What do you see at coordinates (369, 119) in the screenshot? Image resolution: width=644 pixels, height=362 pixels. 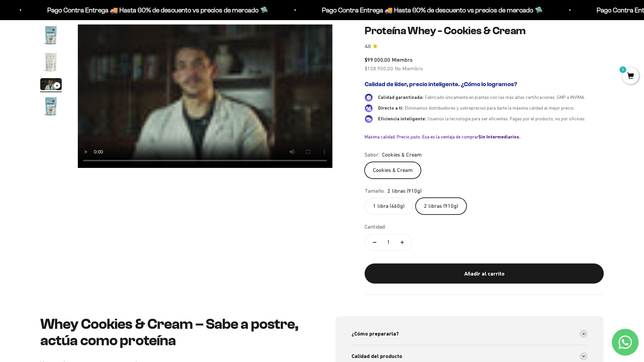 I see `img: Eficiencia inteligente` at bounding box center [369, 119].